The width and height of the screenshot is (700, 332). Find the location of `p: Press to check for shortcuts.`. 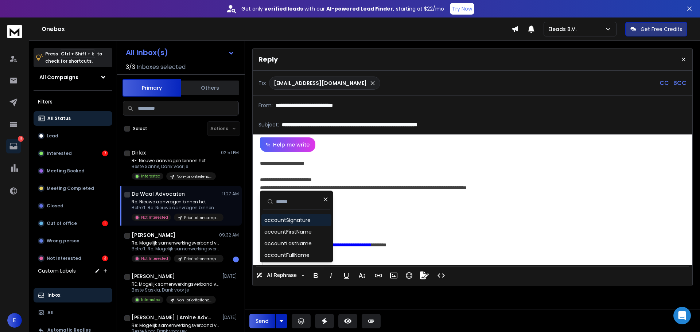

p: Press to check for shortcuts. is located at coordinates (74, 58).